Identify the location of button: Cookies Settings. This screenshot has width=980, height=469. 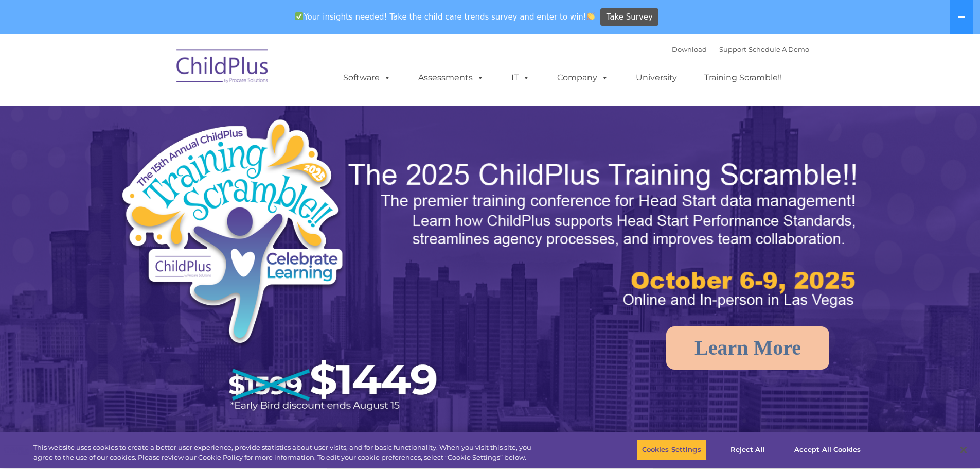
(671, 450).